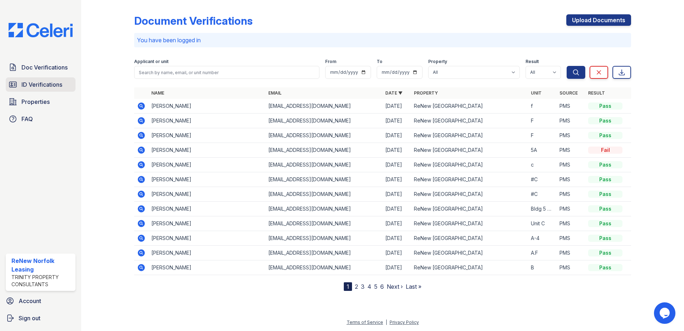 This screenshot has width=684, height=331. Describe the element at coordinates (543, 135) in the screenshot. I see `td: F` at that location.